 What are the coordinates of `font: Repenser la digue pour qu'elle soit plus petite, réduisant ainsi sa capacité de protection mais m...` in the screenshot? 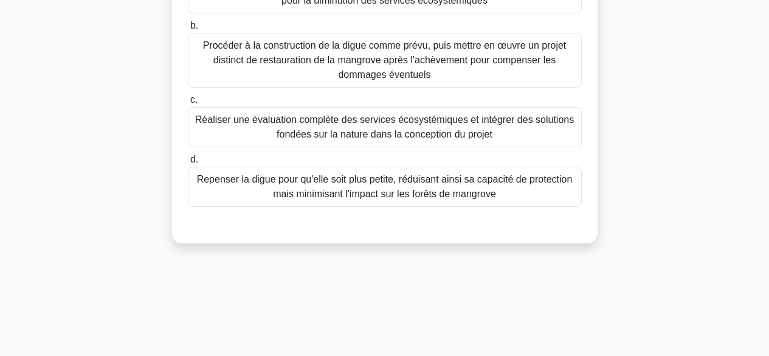 It's located at (385, 186).